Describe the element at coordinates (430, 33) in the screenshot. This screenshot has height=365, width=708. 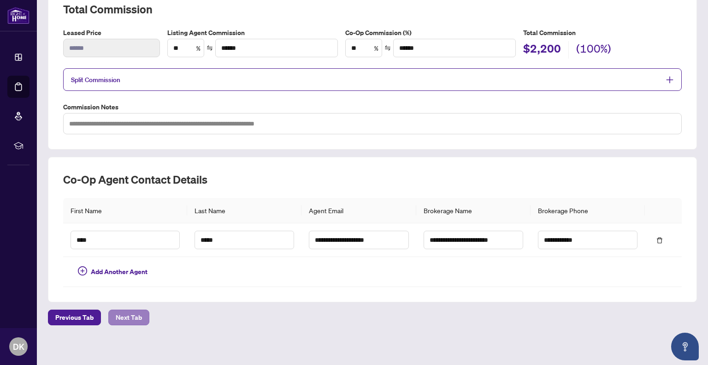
I see `label: Co-Op Commission (%)` at that location.